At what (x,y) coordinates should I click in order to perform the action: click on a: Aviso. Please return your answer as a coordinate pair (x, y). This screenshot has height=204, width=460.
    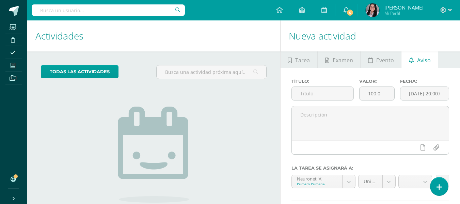
    Looking at the image, I should click on (420, 60).